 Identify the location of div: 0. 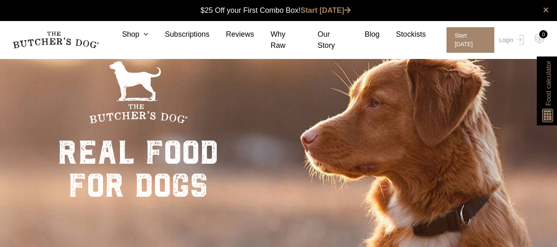
(543, 34).